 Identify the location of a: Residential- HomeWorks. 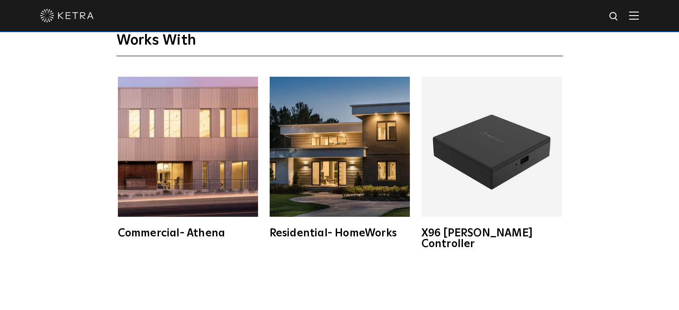
(339, 157).